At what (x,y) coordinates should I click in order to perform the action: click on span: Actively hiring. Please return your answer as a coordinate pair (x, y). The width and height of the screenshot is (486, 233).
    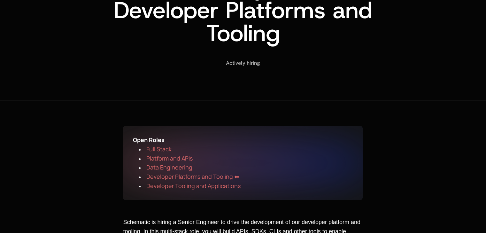
    Looking at the image, I should click on (243, 63).